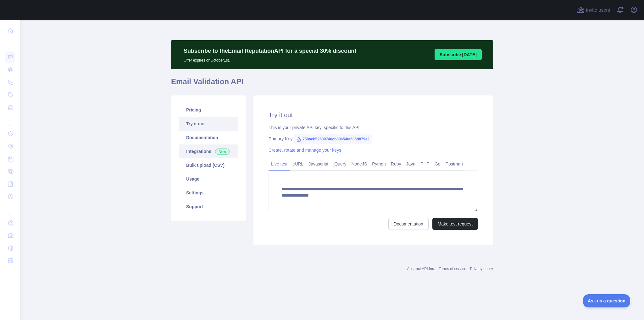 The image size is (644, 320). Describe the element at coordinates (373, 128) in the screenshot. I see `div: This is your private API key, specific to this API.` at that location.